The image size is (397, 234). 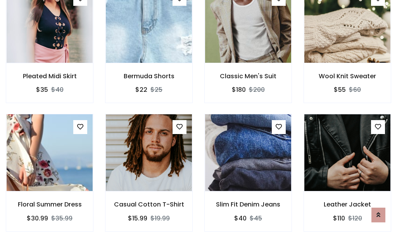 I want to click on h6: $55, so click(x=340, y=90).